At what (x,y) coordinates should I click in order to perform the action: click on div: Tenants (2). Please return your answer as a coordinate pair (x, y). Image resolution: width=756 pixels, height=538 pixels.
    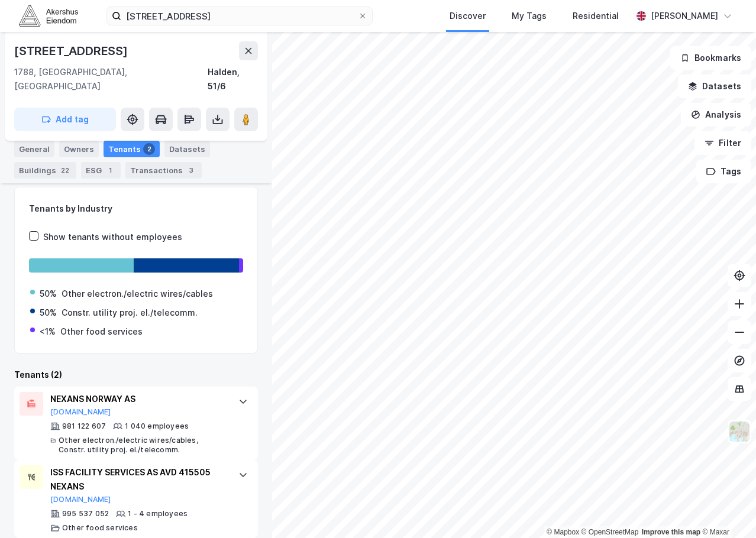
    Looking at the image, I should click on (136, 375).